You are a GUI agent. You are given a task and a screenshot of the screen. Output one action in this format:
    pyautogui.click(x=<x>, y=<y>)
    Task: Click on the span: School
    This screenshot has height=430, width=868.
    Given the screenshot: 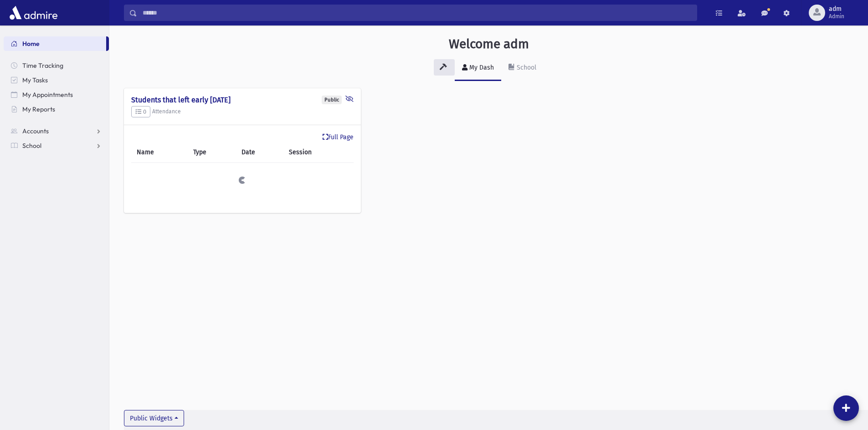 What is the action you would take?
    pyautogui.click(x=32, y=146)
    